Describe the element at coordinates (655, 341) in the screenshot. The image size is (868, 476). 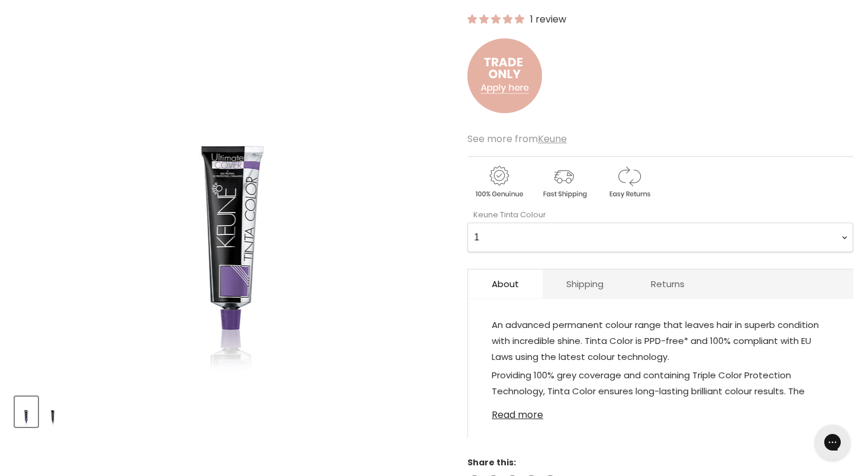
I see `span: An advanced permanent colour range that leaves hair in superb condition with incredible shine. Ti...` at that location.